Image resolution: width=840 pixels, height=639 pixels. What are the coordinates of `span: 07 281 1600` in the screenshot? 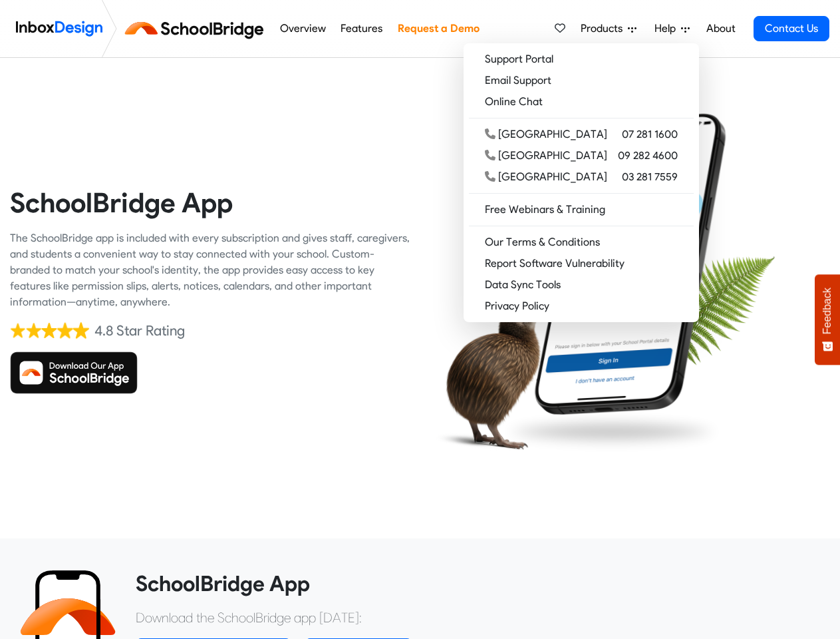 It's located at (650, 135).